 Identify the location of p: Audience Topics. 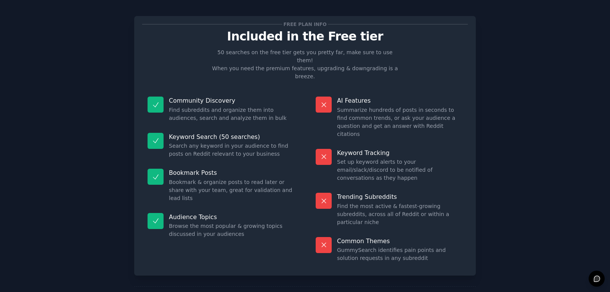
(231, 216).